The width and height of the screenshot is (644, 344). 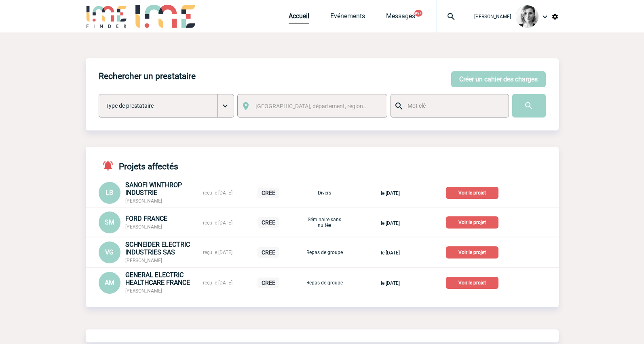 I want to click on a: Evénements, so click(x=348, y=18).